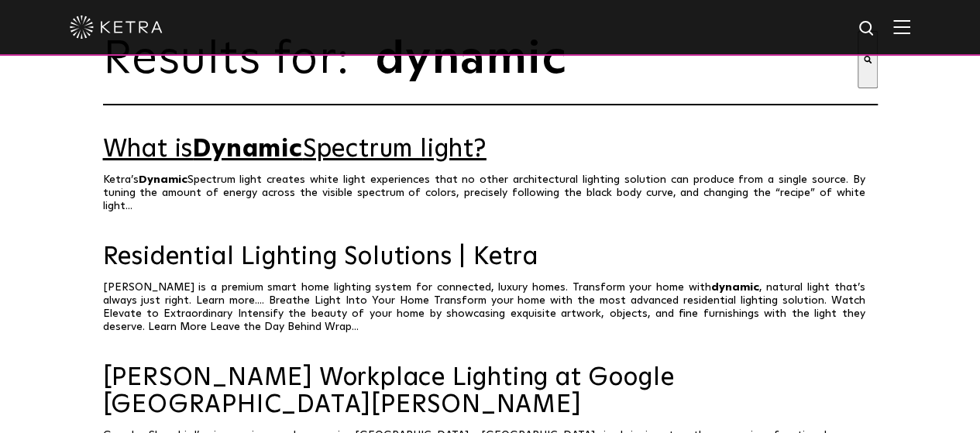  Describe the element at coordinates (616, 60) in the screenshot. I see `input: This is a search field with an auto-suggest feature attached.` at that location.